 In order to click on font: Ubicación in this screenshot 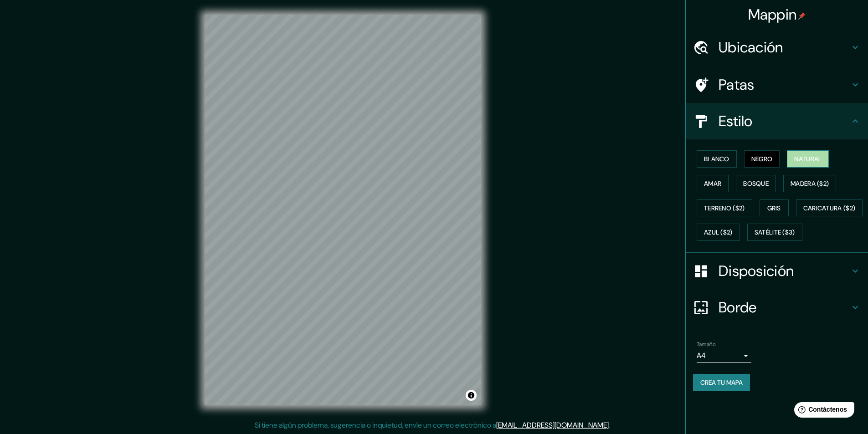, I will do `click(751, 47)`.